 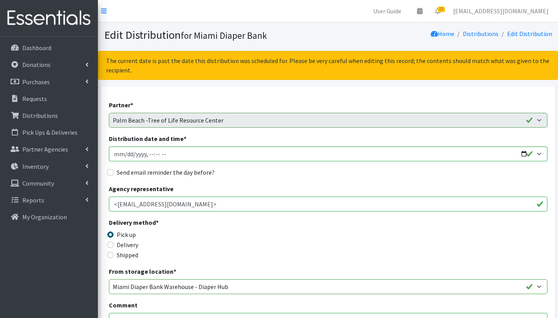 What do you see at coordinates (49, 217) in the screenshot?
I see `a: My Organization` at bounding box center [49, 217].